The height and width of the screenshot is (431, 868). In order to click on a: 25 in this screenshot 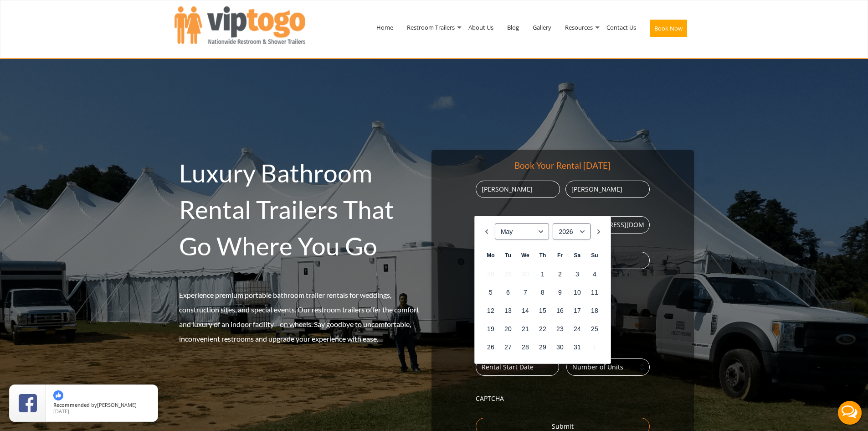, I will do `click(595, 328)`.